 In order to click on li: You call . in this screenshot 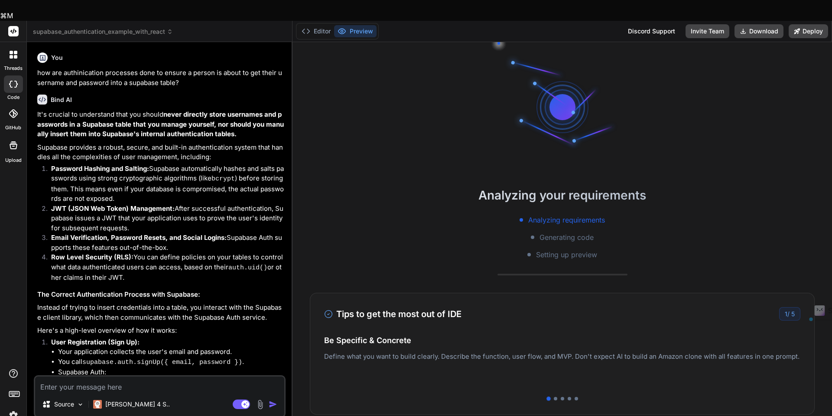, I will do `click(171, 362)`.